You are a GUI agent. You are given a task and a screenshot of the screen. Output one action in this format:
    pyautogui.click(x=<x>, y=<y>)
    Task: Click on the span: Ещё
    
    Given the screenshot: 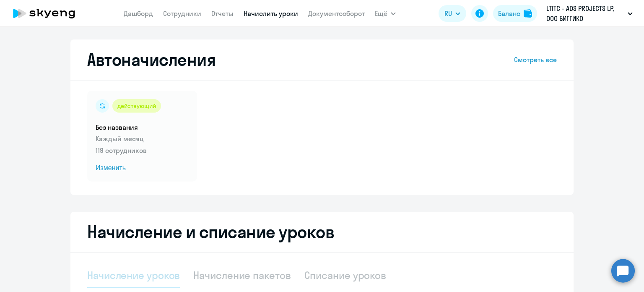 What is the action you would take?
    pyautogui.click(x=381, y=13)
    